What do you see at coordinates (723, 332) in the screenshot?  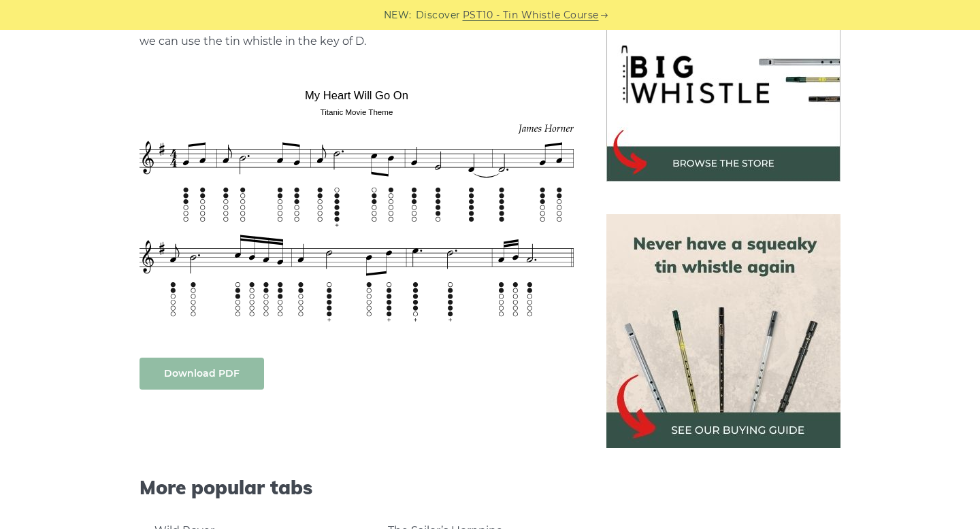 I see `img: tin whistle buying guide` at bounding box center [723, 332].